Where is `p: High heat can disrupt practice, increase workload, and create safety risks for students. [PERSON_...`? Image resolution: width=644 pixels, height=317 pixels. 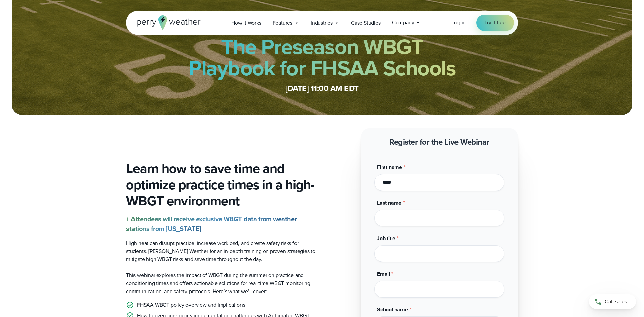
p: High heat can disrupt practice, increase workload, and create safety risks for students. [PERSON_... is located at coordinates (221, 251).